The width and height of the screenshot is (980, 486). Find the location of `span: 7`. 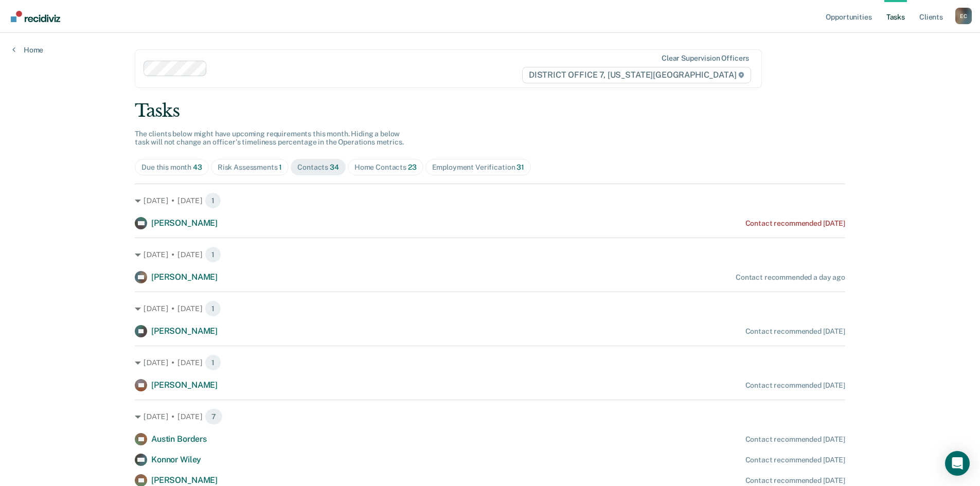

span: 7 is located at coordinates (213, 417).